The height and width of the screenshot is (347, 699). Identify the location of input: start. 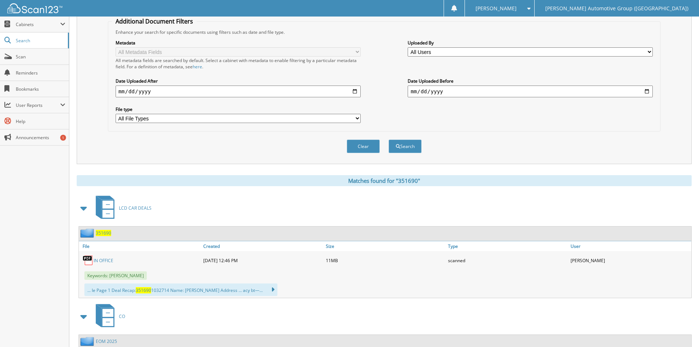
(238, 91).